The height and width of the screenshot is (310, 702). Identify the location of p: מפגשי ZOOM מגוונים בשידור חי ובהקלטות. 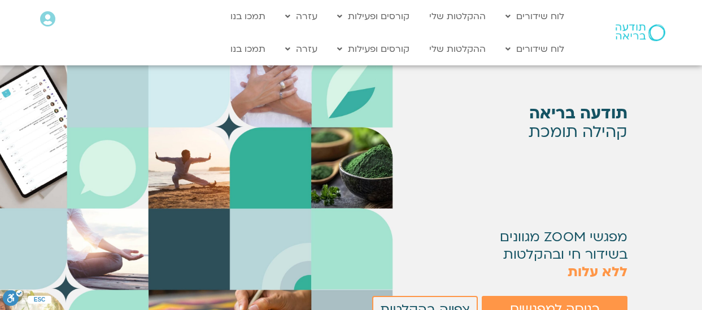
(515, 255).